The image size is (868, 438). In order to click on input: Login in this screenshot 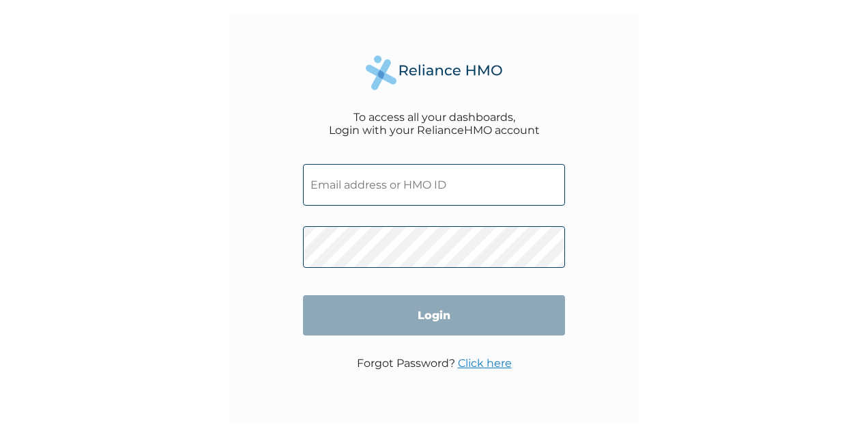, I will do `click(434, 315)`.